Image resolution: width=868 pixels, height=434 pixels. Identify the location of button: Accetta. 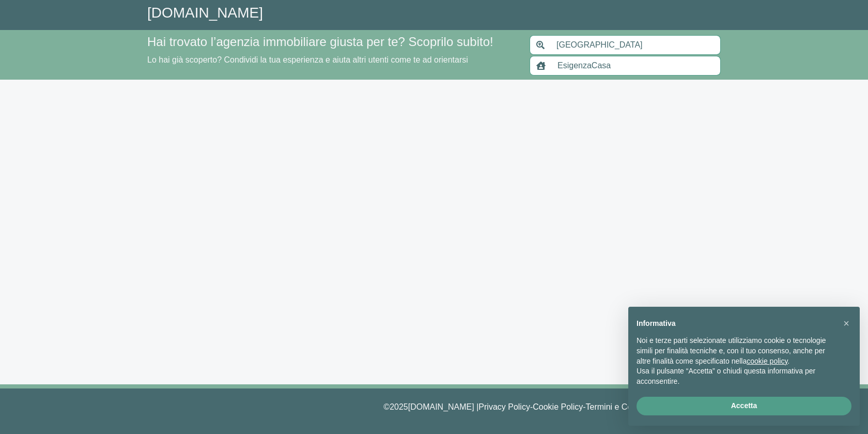
(744, 406).